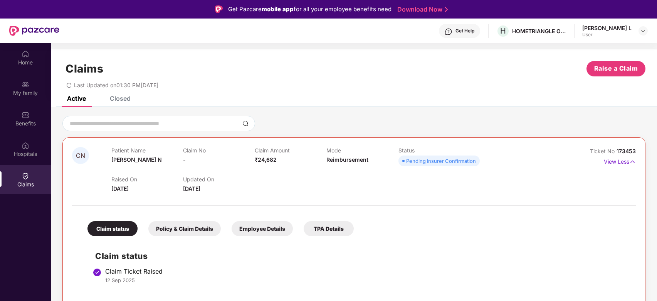  I want to click on div: Pending Insurer Confirmation, so click(441, 161).